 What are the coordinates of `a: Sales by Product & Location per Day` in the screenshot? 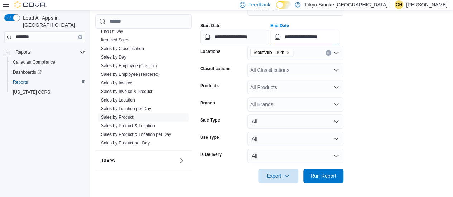 It's located at (136, 134).